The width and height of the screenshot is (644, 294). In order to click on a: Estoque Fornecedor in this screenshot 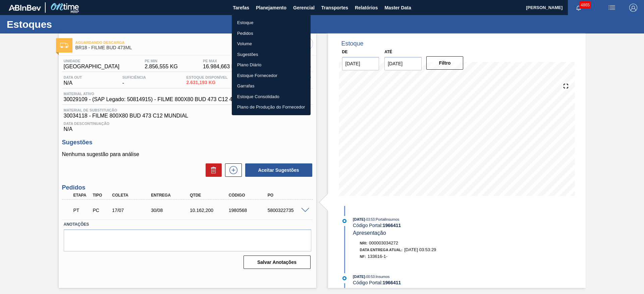, I will do `click(271, 76)`.